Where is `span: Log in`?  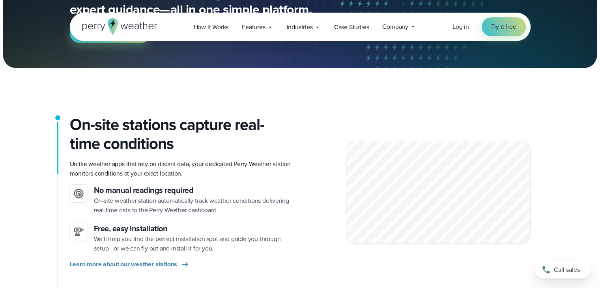 span: Log in is located at coordinates (461, 26).